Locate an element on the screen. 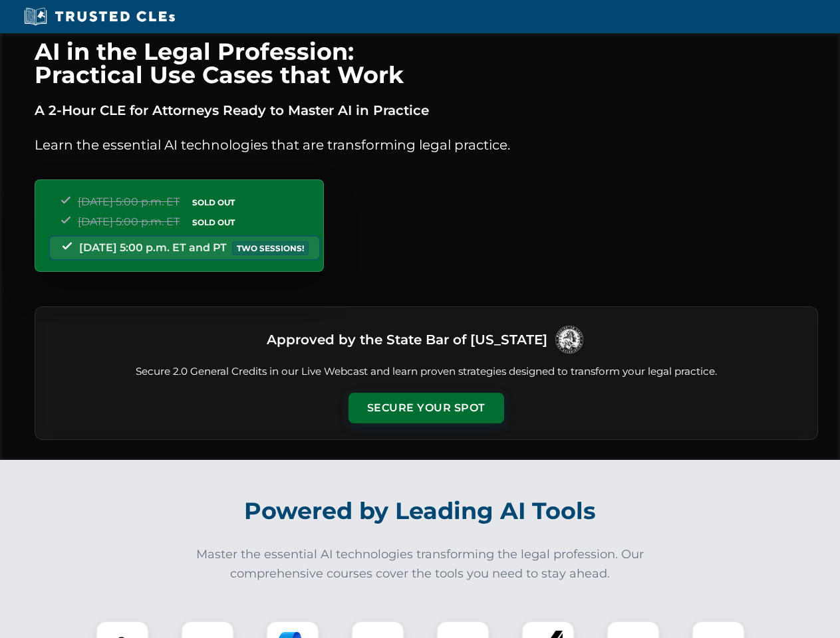 The width and height of the screenshot is (840, 638). p: Learn the essential AI technologies that are transforming legal practice. is located at coordinates (426, 145).